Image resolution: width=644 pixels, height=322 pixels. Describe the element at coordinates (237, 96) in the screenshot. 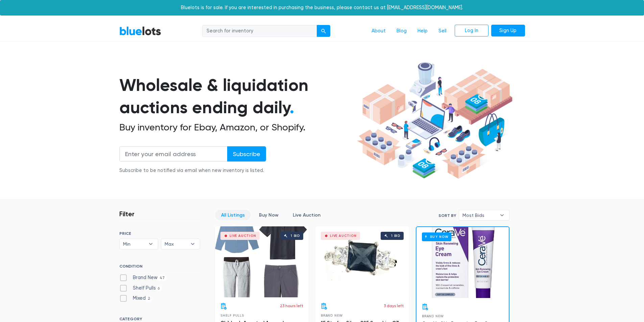

I see `h1: Wholesale & liquidation auctions ending daily` at that location.